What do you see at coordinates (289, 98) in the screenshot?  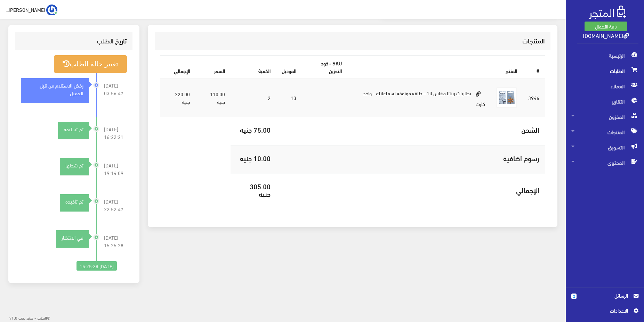 I see `td: 13` at bounding box center [289, 98].